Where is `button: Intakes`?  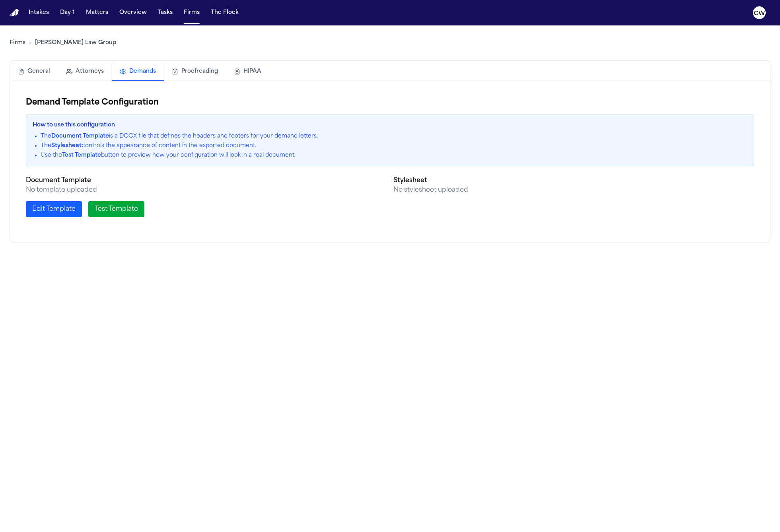
button: Intakes is located at coordinates (39, 12).